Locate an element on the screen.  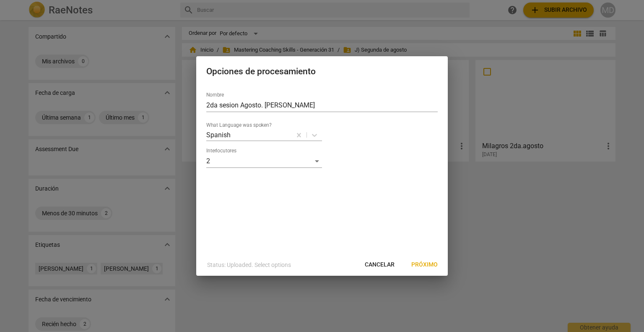
h2: Opciones de procesamiento is located at coordinates (322, 71).